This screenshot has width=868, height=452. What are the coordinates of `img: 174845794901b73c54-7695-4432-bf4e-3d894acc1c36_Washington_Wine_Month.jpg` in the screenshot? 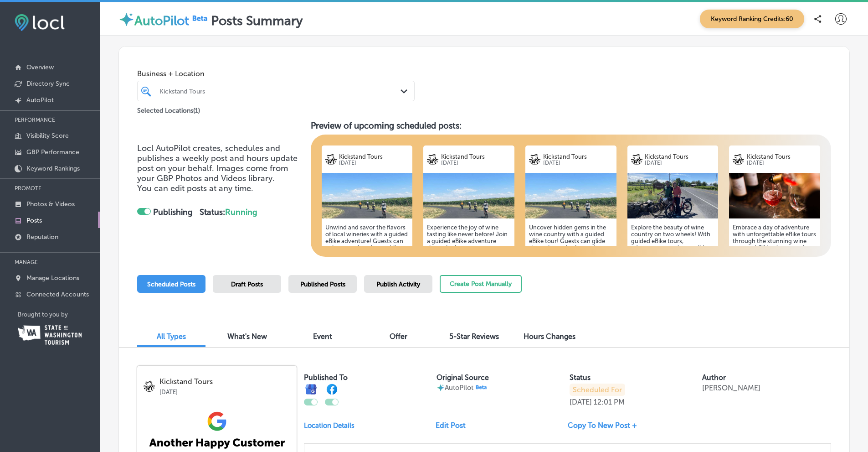 It's located at (775, 196).